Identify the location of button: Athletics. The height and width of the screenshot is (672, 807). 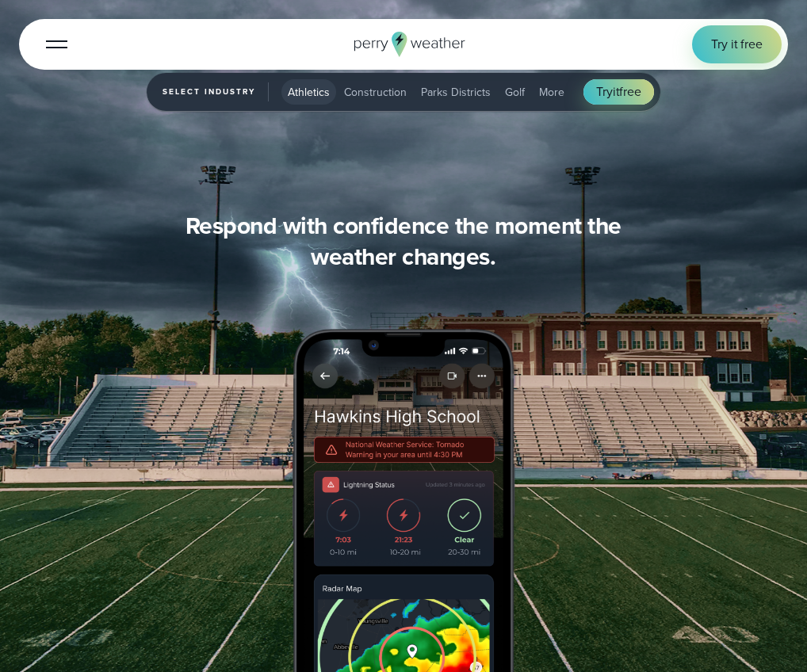
(308, 92).